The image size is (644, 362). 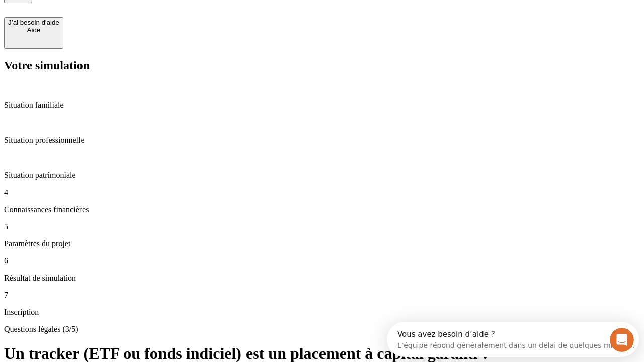 What do you see at coordinates (322, 244) in the screenshot?
I see `p: Paramètres du projet` at bounding box center [322, 244].